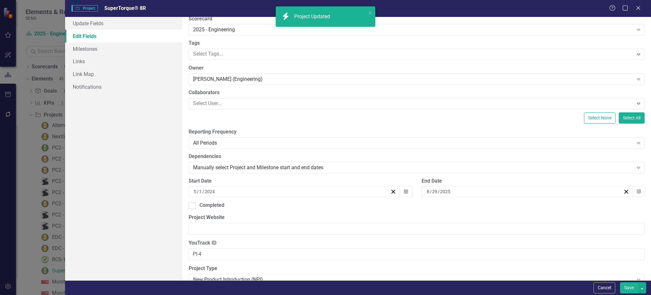 This screenshot has width=651, height=295. I want to click on a: Links, so click(123, 61).